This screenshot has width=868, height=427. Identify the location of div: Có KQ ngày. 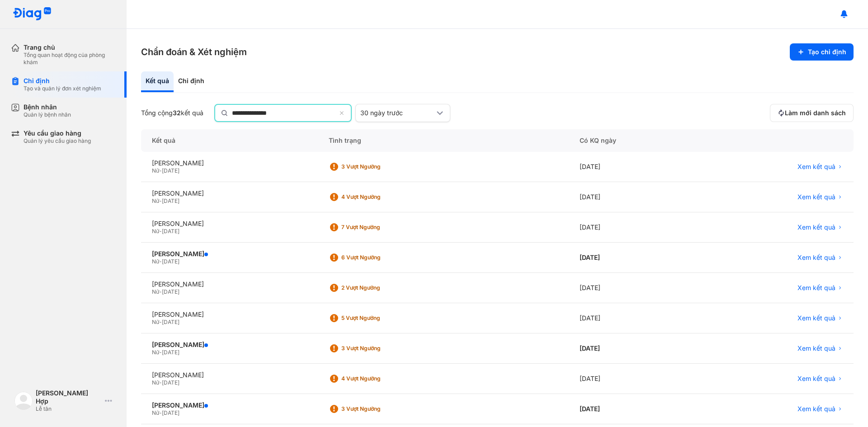
(634, 140).